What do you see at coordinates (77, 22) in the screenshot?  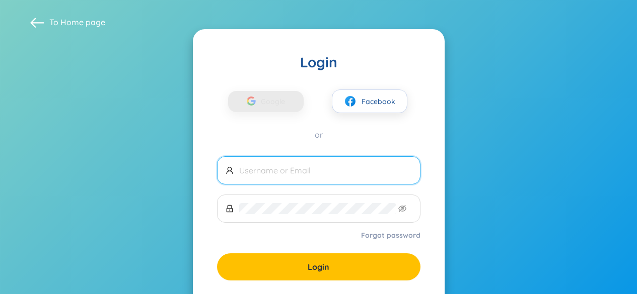 I see `span: To` at bounding box center [77, 22].